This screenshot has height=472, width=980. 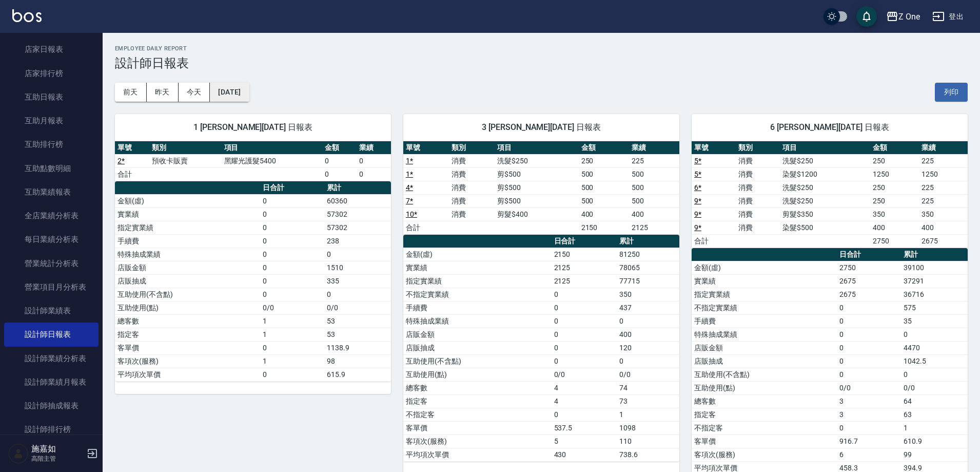 What do you see at coordinates (764, 307) in the screenshot?
I see `td: 不指定實業績` at bounding box center [764, 307].